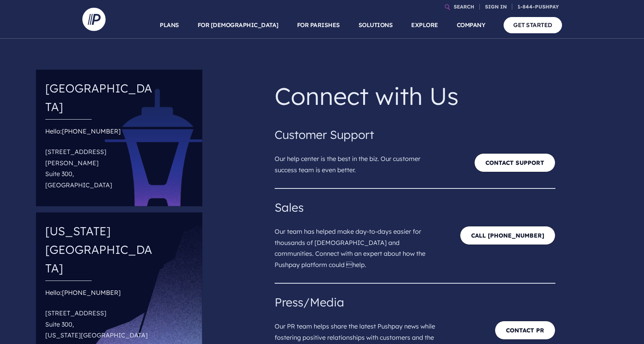 This screenshot has height=344, width=644. What do you see at coordinates (525, 330) in the screenshot?
I see `a: Contact PR` at bounding box center [525, 330].